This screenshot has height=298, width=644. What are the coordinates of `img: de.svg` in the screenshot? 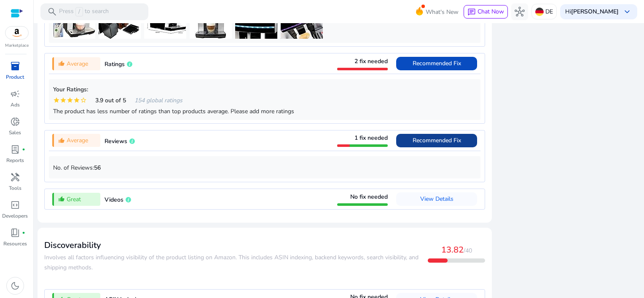 It's located at (540, 12).